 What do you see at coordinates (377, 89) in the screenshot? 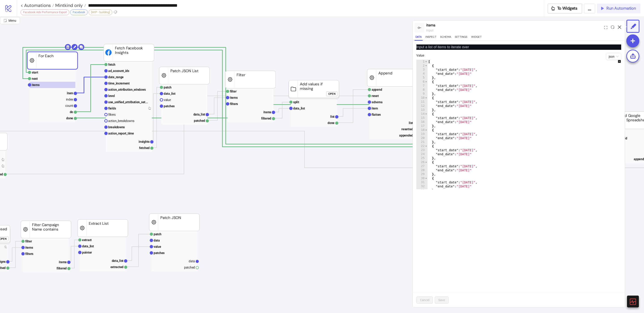
I see `text: append` at bounding box center [377, 89].